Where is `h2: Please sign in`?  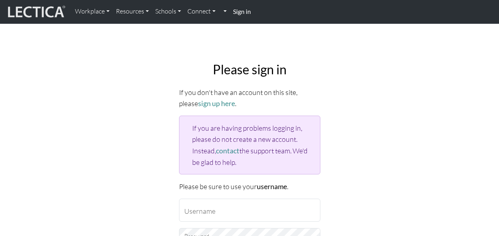 h2: Please sign in is located at coordinates (249, 69).